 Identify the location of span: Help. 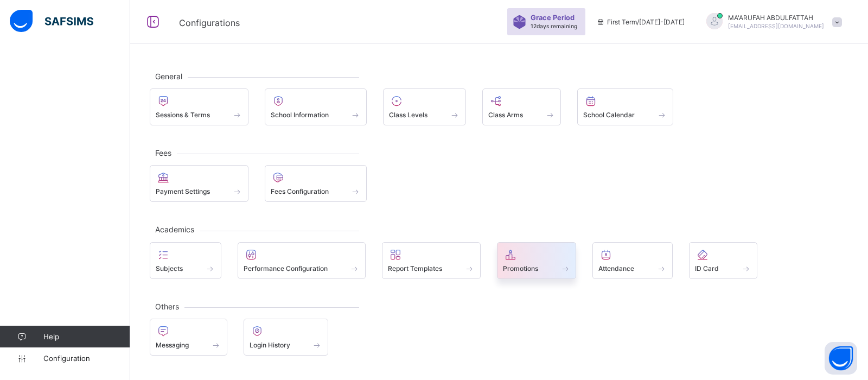
(86, 337).